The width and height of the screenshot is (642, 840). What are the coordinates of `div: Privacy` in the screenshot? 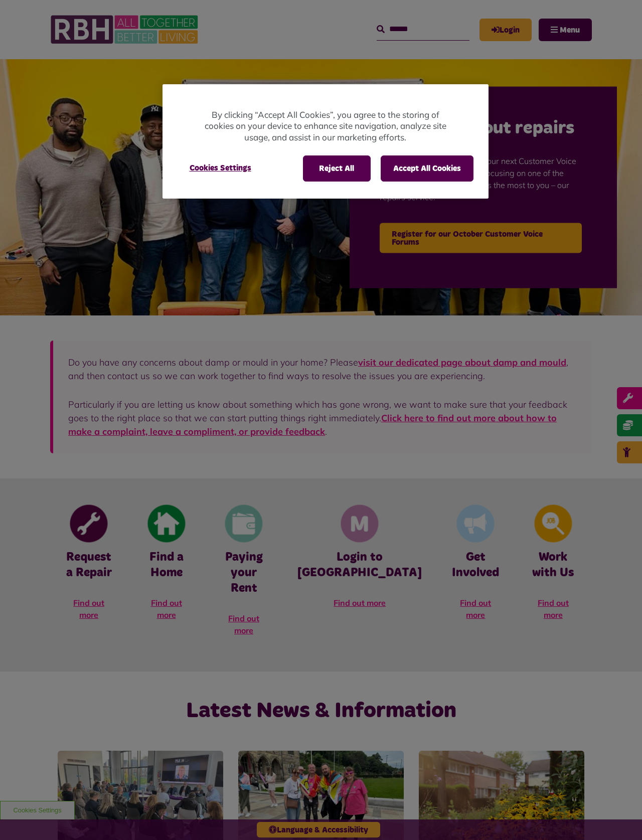 It's located at (325, 142).